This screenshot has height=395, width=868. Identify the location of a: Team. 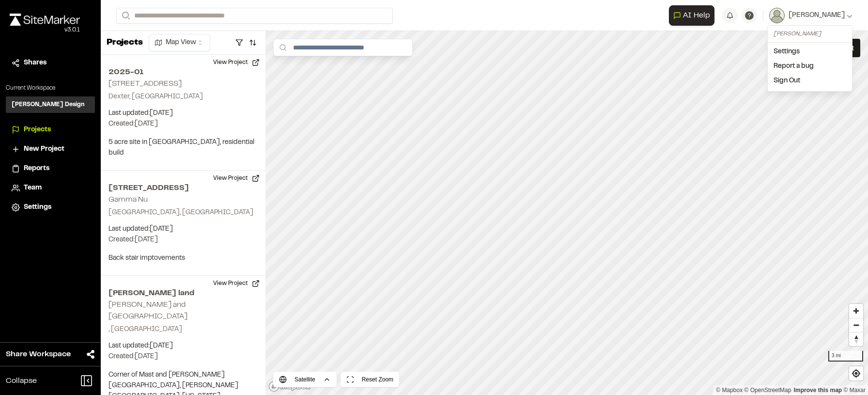
(50, 188).